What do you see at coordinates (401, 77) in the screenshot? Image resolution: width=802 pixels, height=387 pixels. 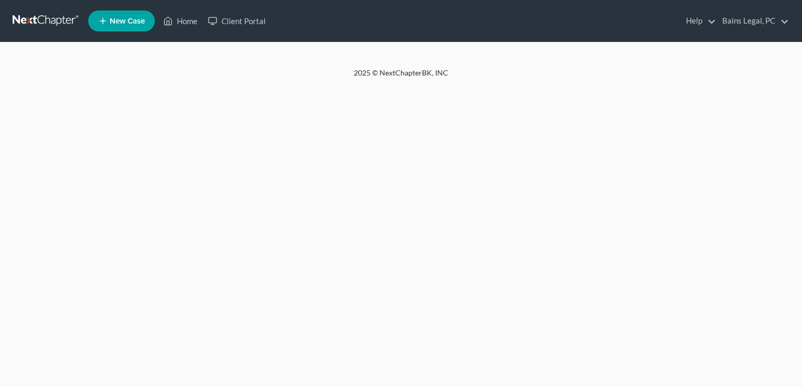 I see `div: 2025 © NextChapterBK, INC` at bounding box center [401, 77].